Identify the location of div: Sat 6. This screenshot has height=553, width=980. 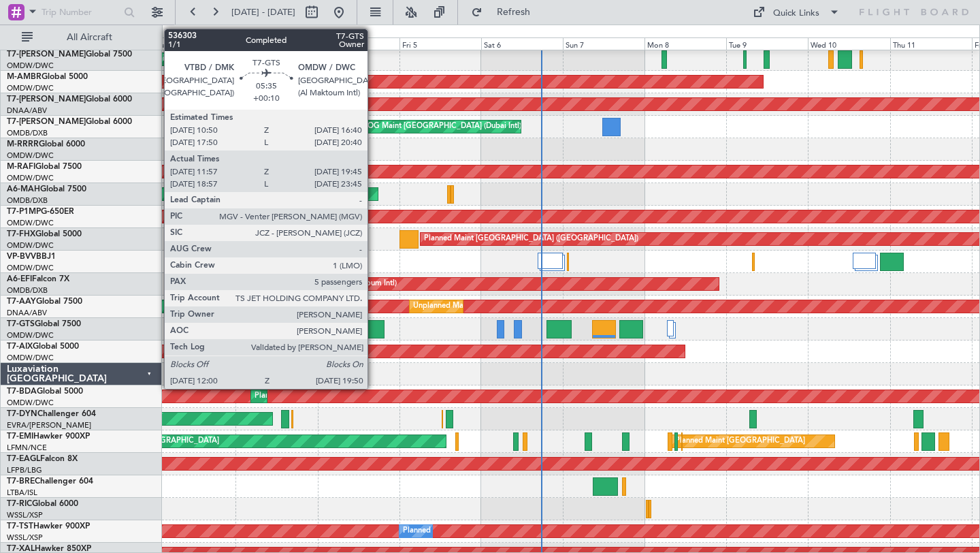
(522, 44).